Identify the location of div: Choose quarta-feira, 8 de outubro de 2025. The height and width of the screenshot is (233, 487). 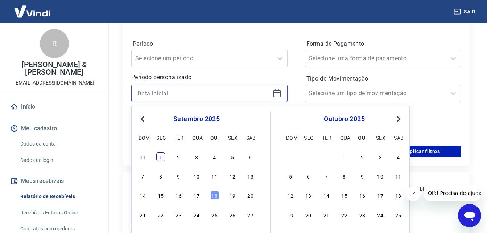
(344, 176).